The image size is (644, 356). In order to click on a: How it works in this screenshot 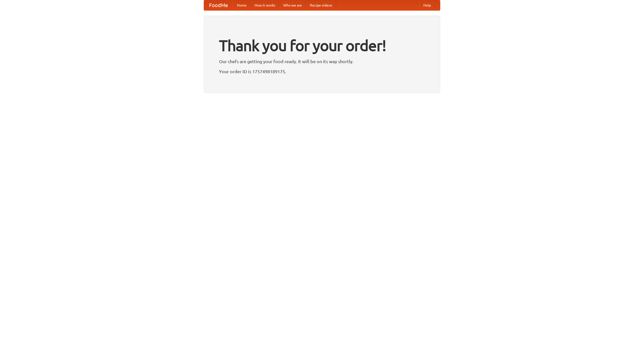, I will do `click(265, 5)`.